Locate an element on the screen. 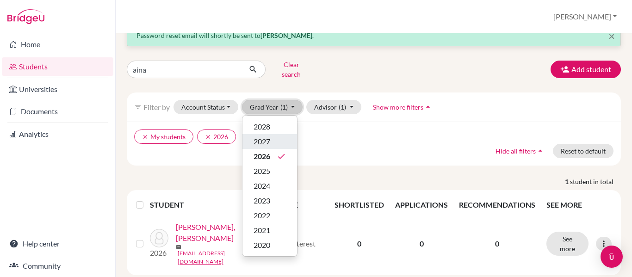 The image size is (632, 277). button: Add student is located at coordinates (586, 69).